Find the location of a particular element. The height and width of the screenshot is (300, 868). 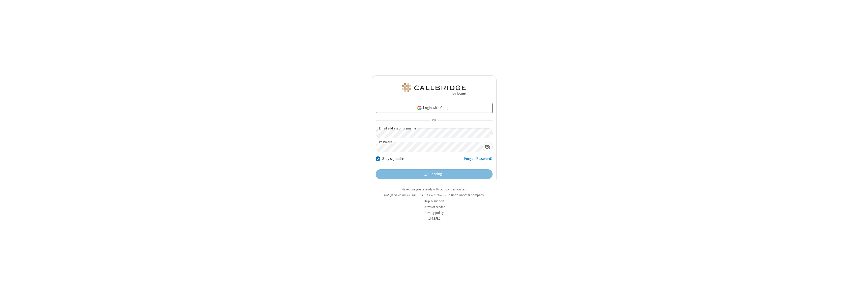

label: Stay signed in is located at coordinates (393, 159).